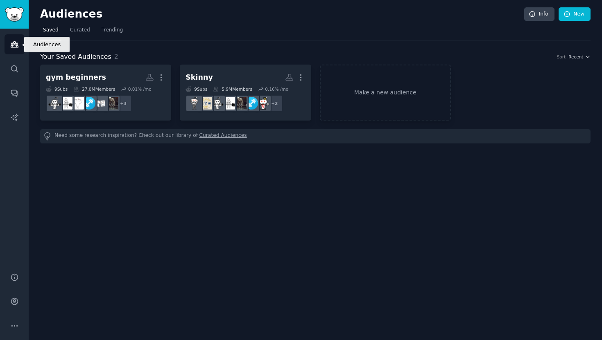 Image resolution: width=602 pixels, height=340 pixels. What do you see at coordinates (112, 30) in the screenshot?
I see `span: Trending` at bounding box center [112, 30].